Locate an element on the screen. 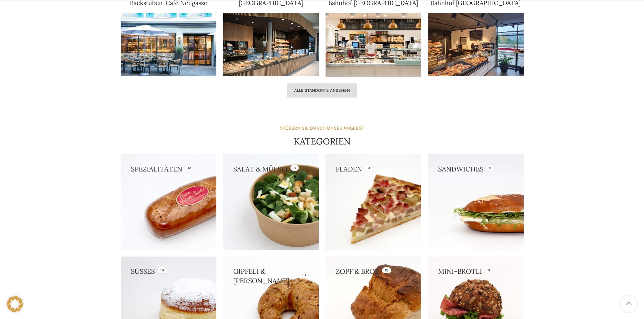  a: Scroll to top button is located at coordinates (629, 304).